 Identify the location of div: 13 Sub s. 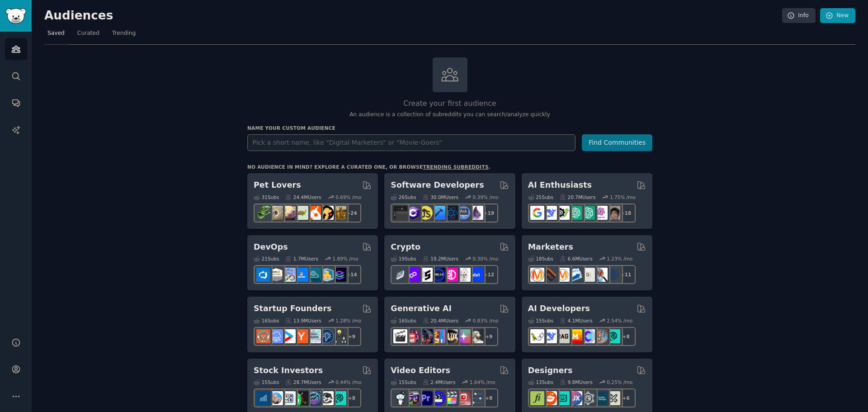
(540, 382).